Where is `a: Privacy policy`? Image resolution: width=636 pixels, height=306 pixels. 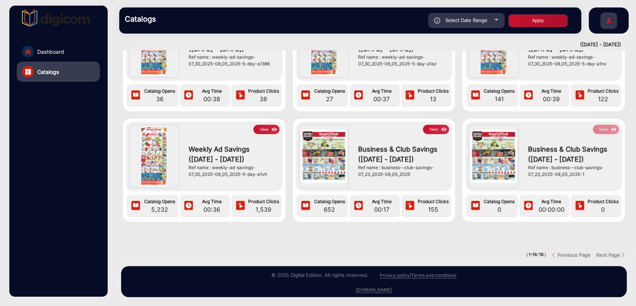
a: Privacy policy is located at coordinates (395, 275).